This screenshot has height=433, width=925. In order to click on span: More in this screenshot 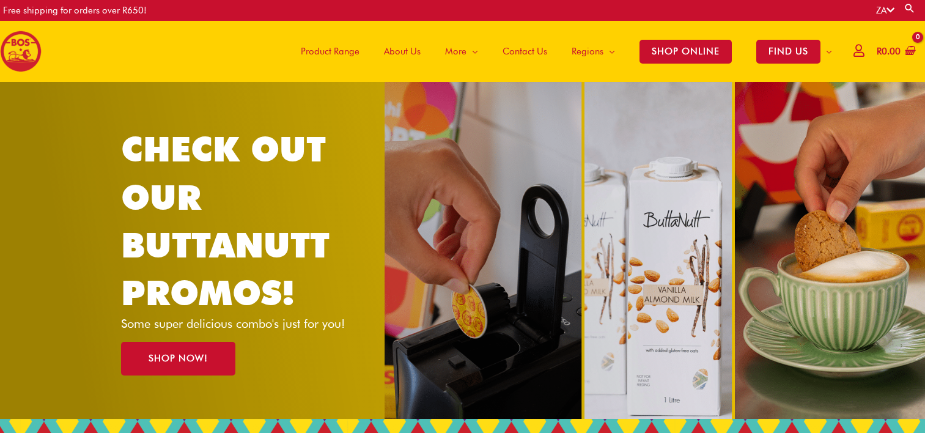, I will do `click(456, 51)`.